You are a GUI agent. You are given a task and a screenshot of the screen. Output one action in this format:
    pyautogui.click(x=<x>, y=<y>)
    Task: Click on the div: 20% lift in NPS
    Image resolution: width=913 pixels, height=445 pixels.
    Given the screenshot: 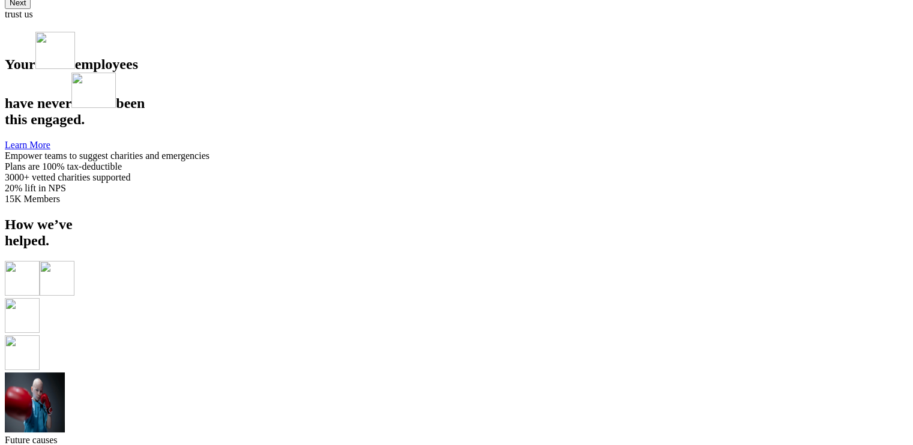 What is the action you would take?
    pyautogui.click(x=456, y=188)
    